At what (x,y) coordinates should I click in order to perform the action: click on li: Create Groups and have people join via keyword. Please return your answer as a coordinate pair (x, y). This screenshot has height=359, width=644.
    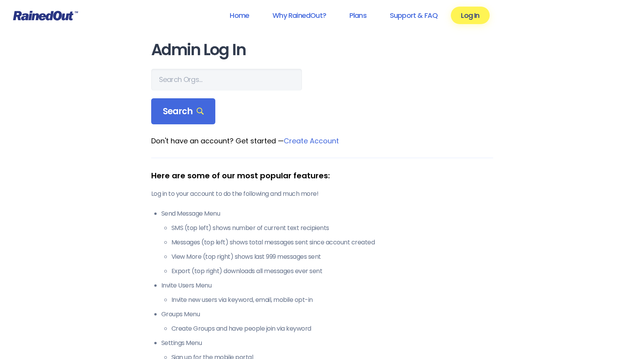
    Looking at the image, I should click on (333, 328).